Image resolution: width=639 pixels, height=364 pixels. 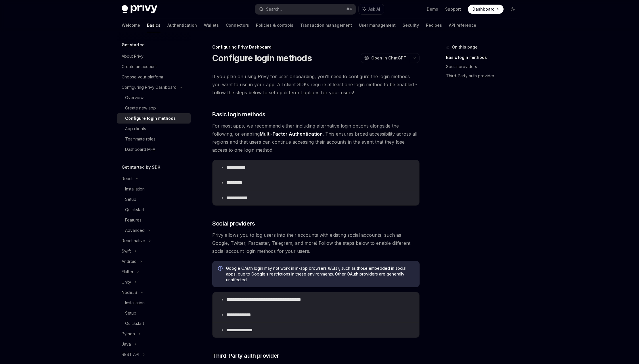 I want to click on a: Teammate roles, so click(x=154, y=139).